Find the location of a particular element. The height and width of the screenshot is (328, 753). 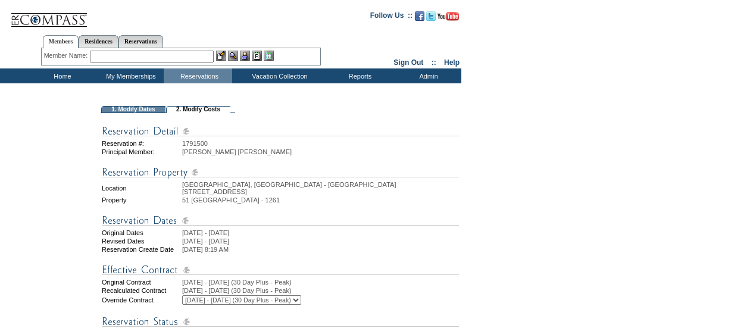

a: Become our fan on Facebook is located at coordinates (420, 18).